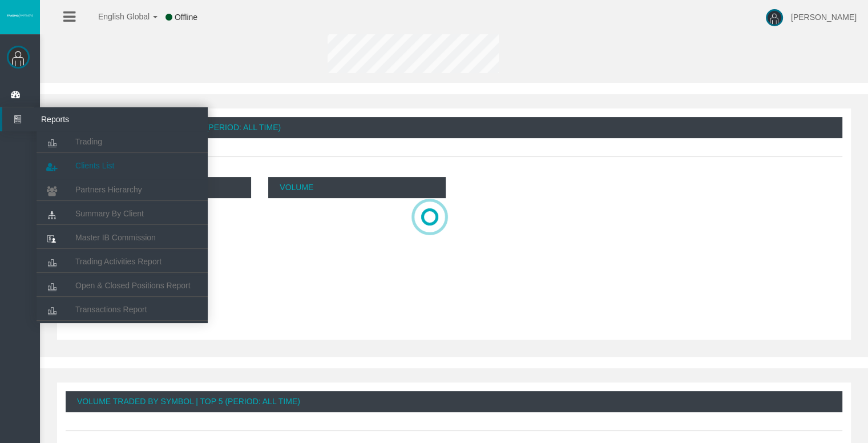  What do you see at coordinates (112, 310) in the screenshot?
I see `span: Transactions Report` at bounding box center [112, 310].